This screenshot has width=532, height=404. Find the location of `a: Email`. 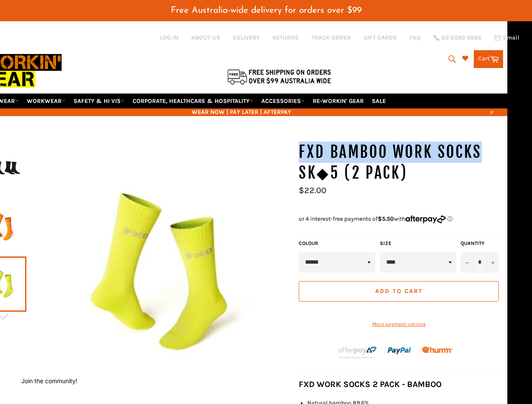

a: Email is located at coordinates (507, 38).